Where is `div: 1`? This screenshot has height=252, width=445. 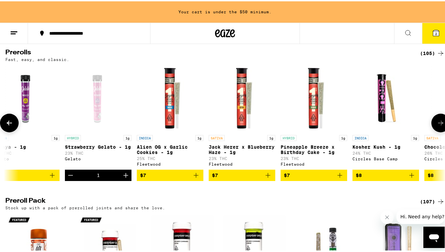
div: 1 is located at coordinates (98, 174).